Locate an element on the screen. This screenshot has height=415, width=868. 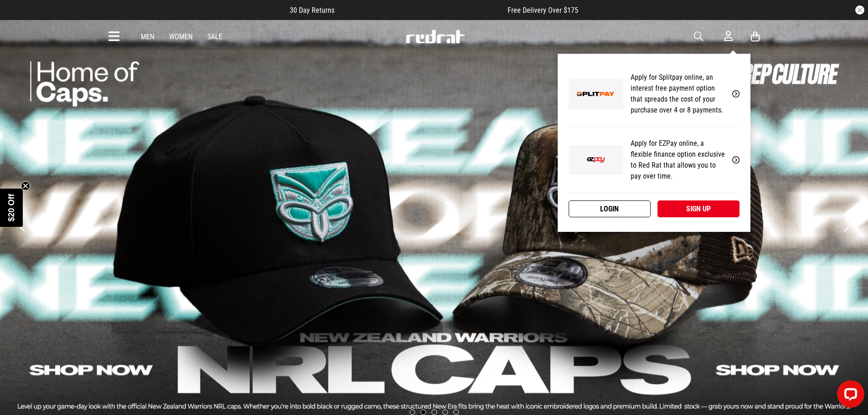
a: Men is located at coordinates (148, 37).